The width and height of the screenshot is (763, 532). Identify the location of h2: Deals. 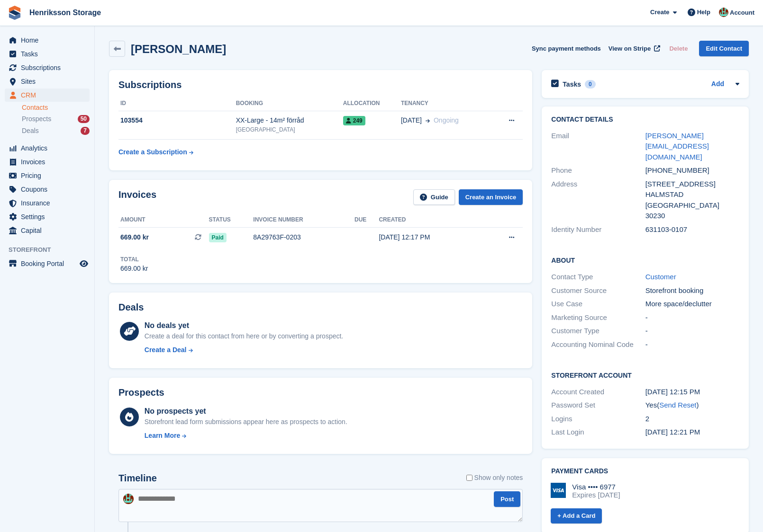
(131, 308).